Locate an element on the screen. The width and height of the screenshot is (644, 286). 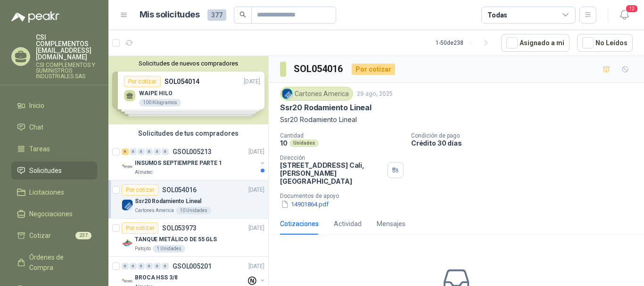
p: GSOL005201 is located at coordinates (192, 266).